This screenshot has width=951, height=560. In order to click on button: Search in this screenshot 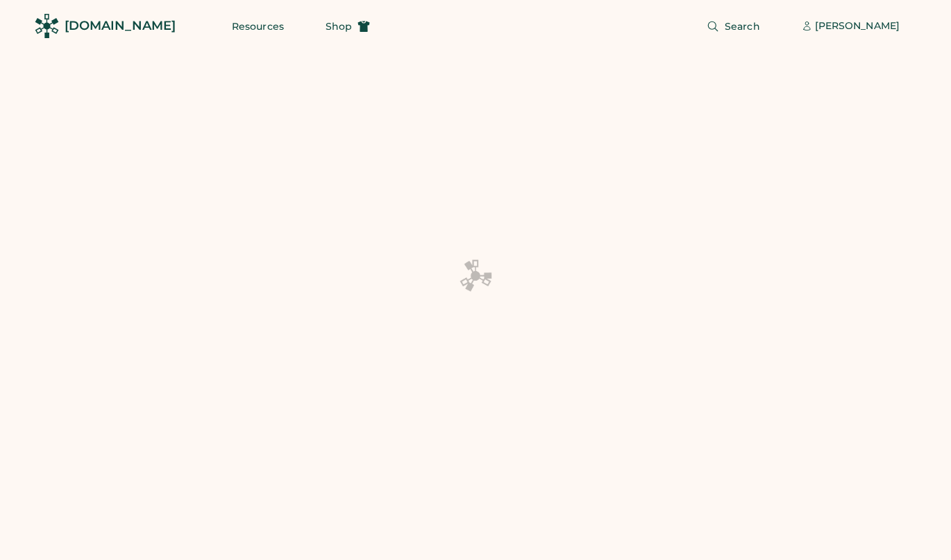, I will do `click(733, 27)`.